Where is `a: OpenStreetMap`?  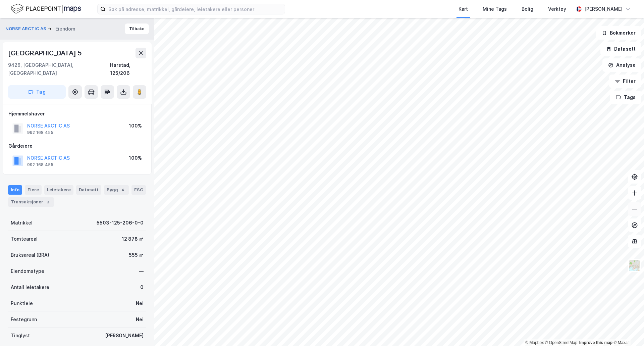 a: OpenStreetMap is located at coordinates (561, 342).